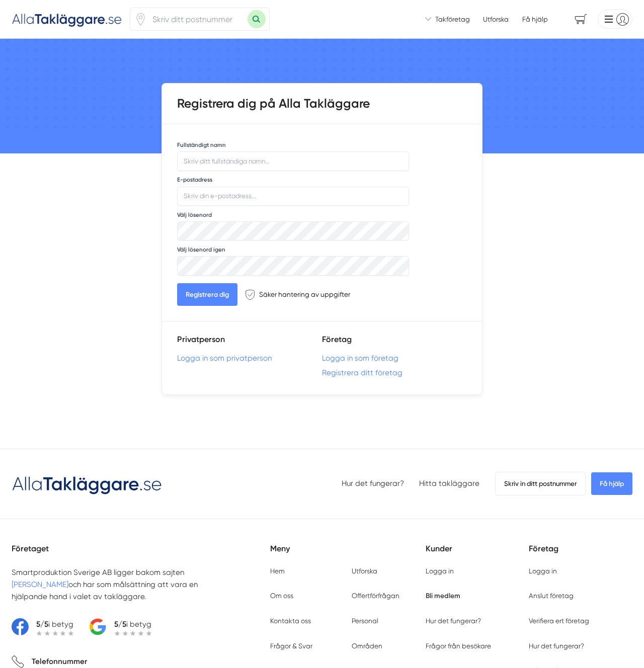 This screenshot has width=644, height=668. I want to click on img: Logotyp Alla Takläggare, so click(87, 484).